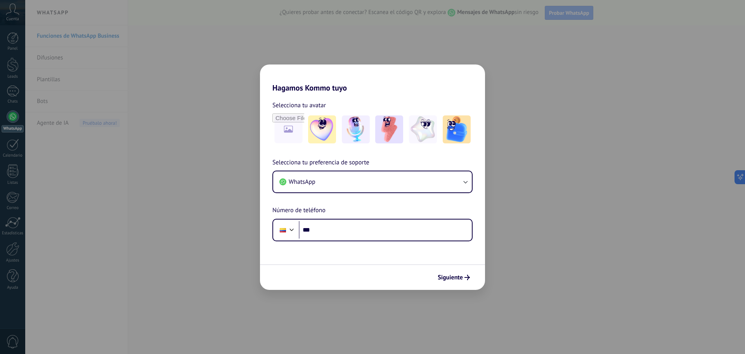 This screenshot has height=354, width=745. Describe the element at coordinates (389, 129) in the screenshot. I see `img: -3.jpeg` at that location.